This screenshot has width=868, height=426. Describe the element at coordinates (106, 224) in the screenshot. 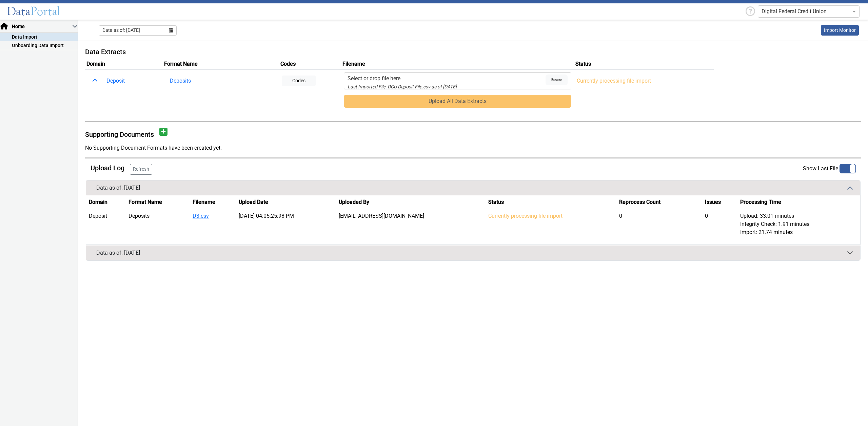

I see `td: Deposit` at that location.